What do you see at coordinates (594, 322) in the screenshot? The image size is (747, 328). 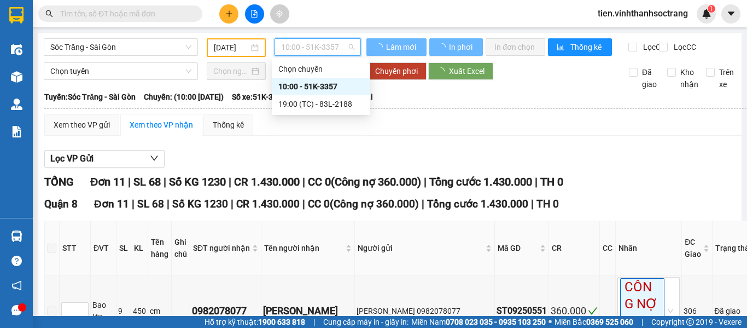 I see `span: Miền Bắc` at bounding box center [594, 322].